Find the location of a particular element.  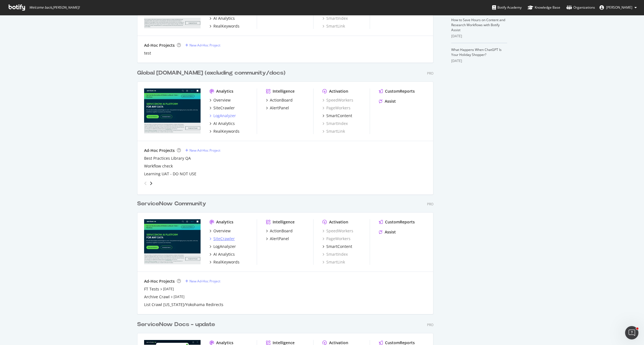

div: ServiceNow Docs - update is located at coordinates (176, 325).